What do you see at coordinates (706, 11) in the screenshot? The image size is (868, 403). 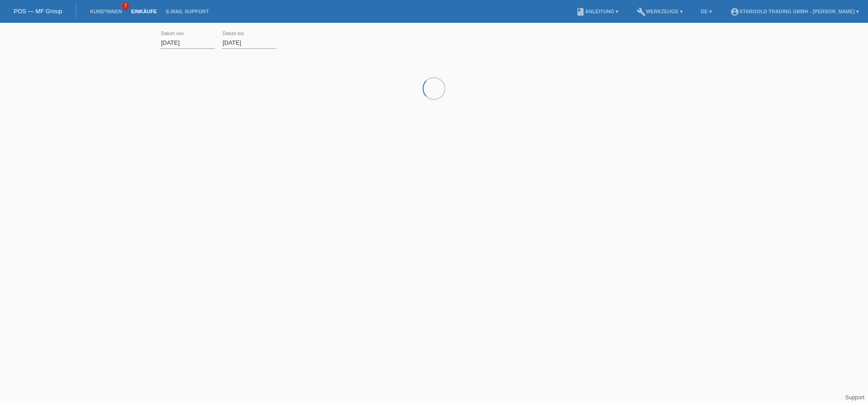 I see `a: DE ▾` at bounding box center [706, 11].